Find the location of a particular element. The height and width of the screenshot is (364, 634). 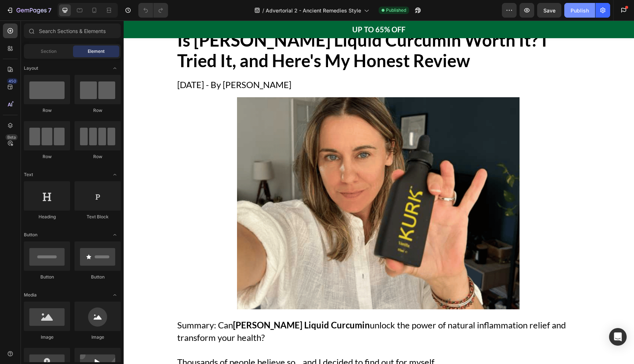

p: Thousands of people believe so... and I decided to find out for myself. is located at coordinates (254, 341).